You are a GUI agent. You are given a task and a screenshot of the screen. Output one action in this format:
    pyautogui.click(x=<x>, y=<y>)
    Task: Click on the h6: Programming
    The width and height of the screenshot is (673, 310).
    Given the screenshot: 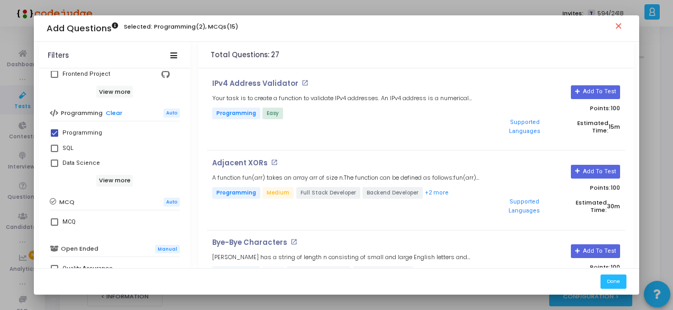 What is the action you would take?
    pyautogui.click(x=82, y=113)
    